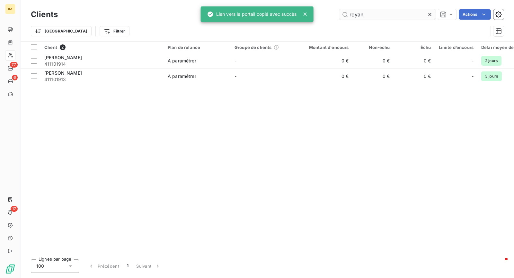  What do you see at coordinates (492, 76) in the screenshot?
I see `span: 3 jours` at bounding box center [492, 76].